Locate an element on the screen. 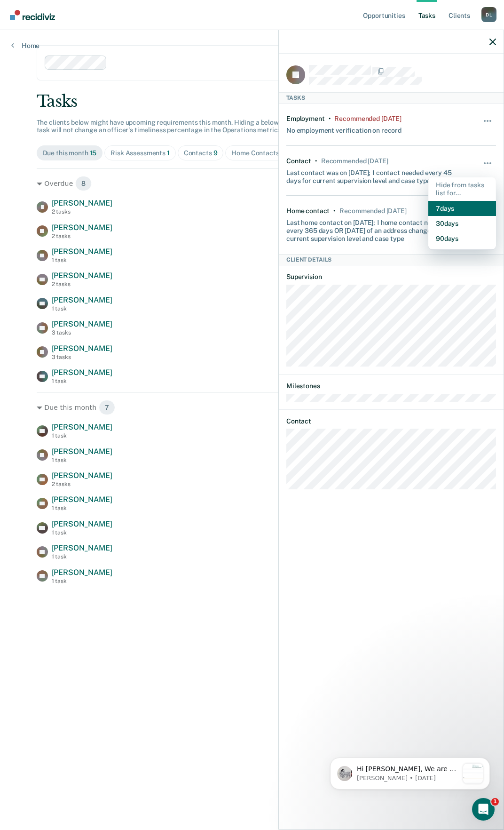  div: Recommended 14 days ago is located at coordinates (368, 119).